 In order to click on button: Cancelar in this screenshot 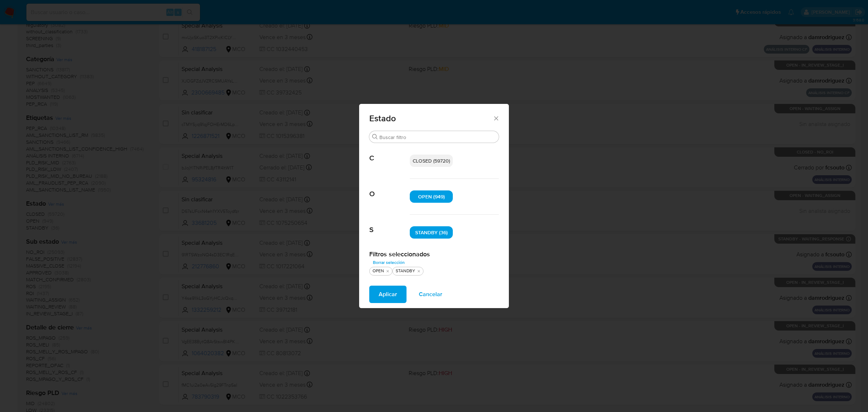, I will do `click(431, 294)`.